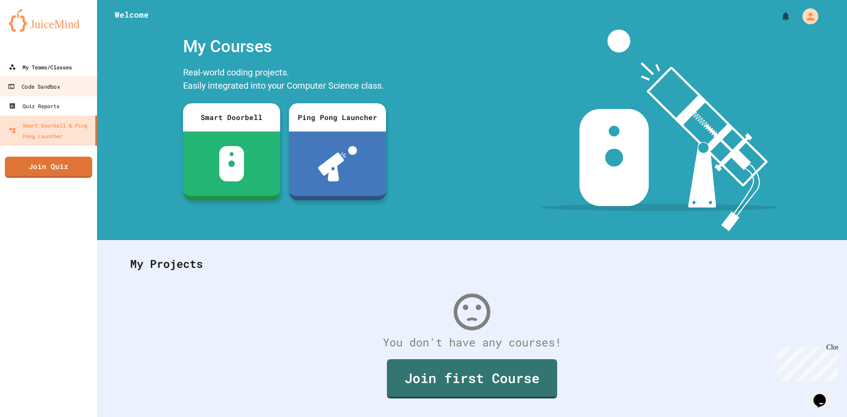 The width and height of the screenshot is (847, 417). Describe the element at coordinates (472, 264) in the screenshot. I see `div: My Projects` at that location.